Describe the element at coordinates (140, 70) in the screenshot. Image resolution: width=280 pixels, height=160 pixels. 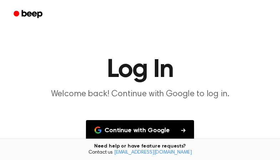
I see `h1: Log In` at that location.